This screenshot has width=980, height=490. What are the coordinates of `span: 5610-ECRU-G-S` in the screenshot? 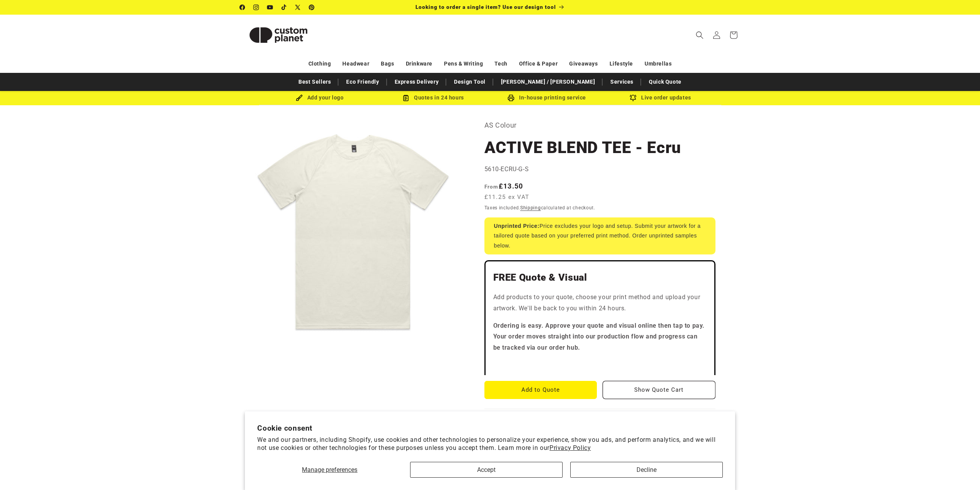 It's located at (507, 169).